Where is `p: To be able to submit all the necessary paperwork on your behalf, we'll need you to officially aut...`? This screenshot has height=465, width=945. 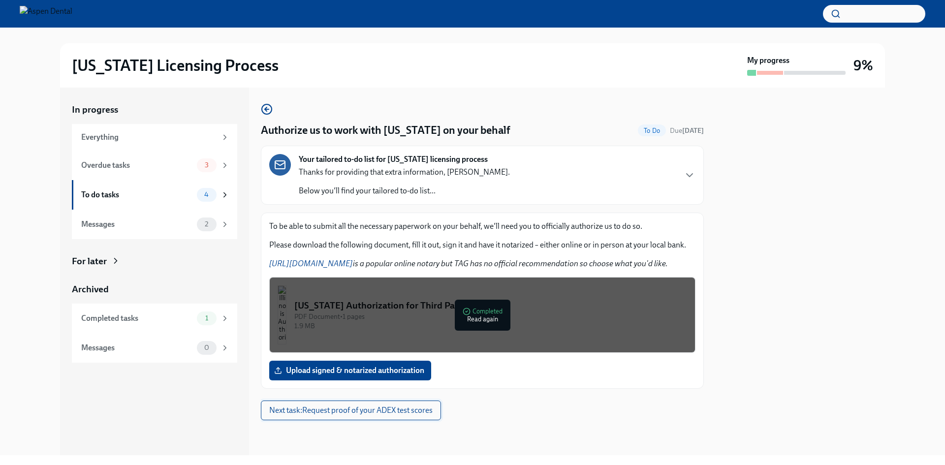 p: To be able to submit all the necessary paperwork on your behalf, we'll need you to officially aut... is located at coordinates (483, 226).